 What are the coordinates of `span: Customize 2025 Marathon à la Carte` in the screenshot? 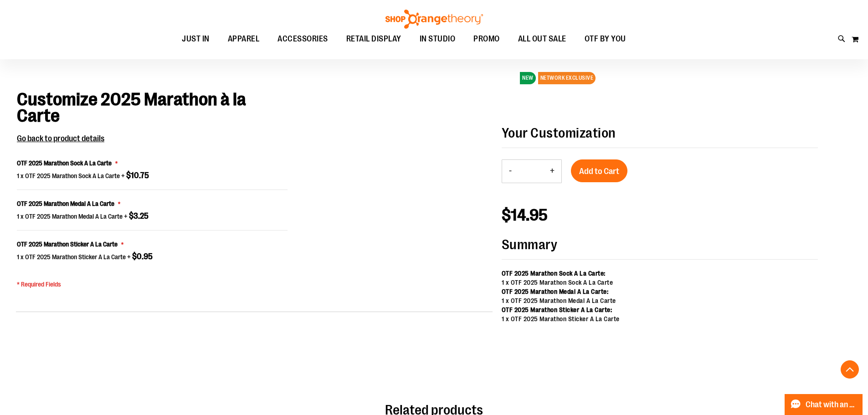 It's located at (131, 108).